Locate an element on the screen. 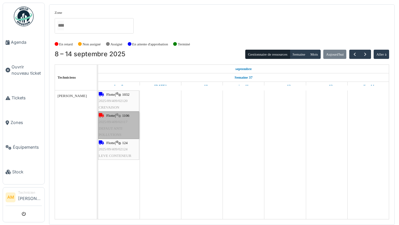 This screenshot has width=399, height=225. div: Technicien is located at coordinates (30, 192).